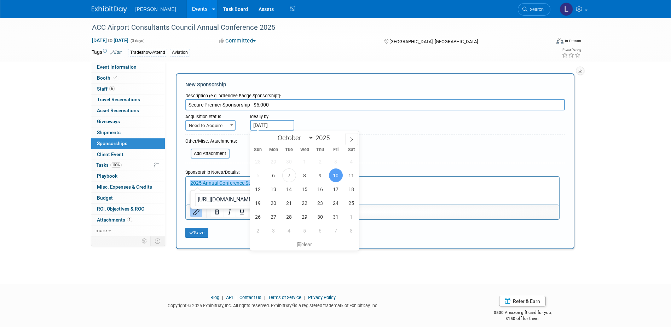  I want to click on span: October 7, 2025, so click(289, 175).